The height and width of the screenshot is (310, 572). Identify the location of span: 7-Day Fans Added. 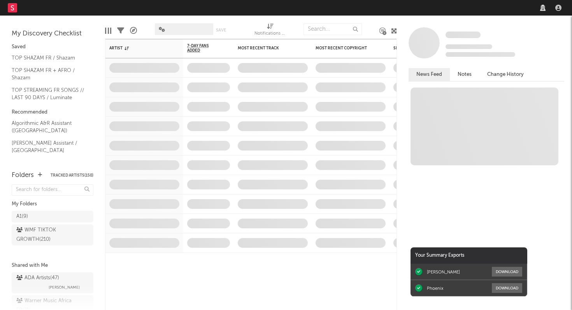
(203, 48).